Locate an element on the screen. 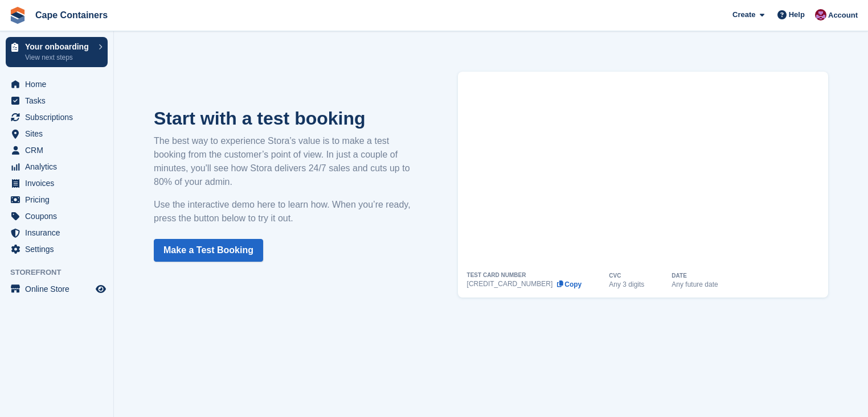 This screenshot has width=868, height=417. div: TEST CARD NUMBER is located at coordinates (497, 275).